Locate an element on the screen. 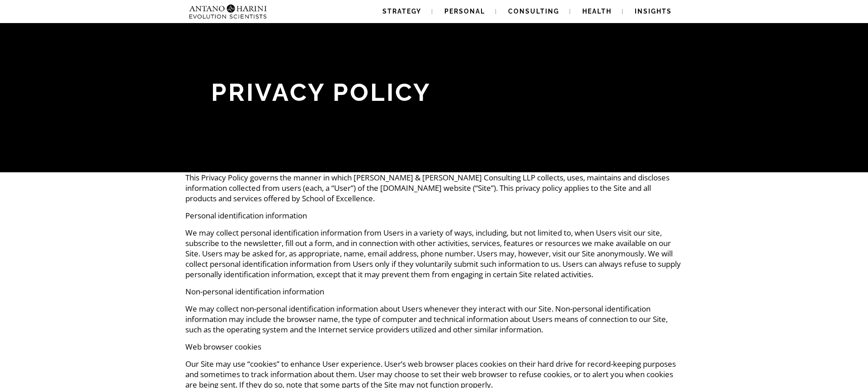 The height and width of the screenshot is (388, 868). p: We may collect personal identification information from Users in a variety of ways, including, bu... is located at coordinates (434, 253).